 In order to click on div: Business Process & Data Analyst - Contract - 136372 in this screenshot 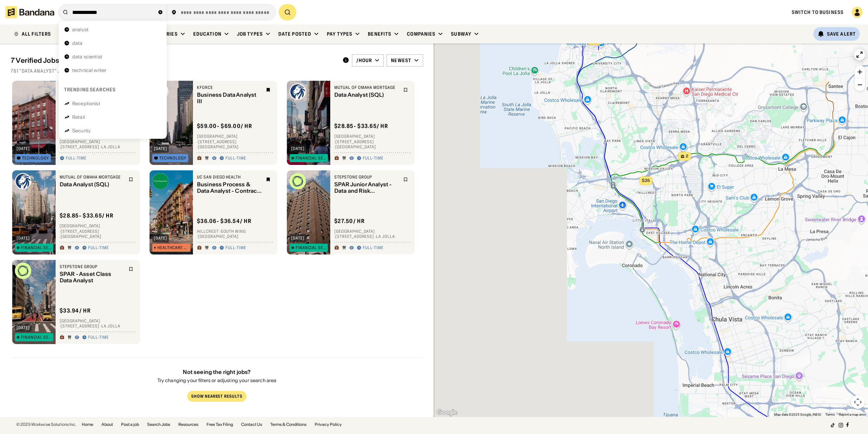, I will do `click(230, 188)`.